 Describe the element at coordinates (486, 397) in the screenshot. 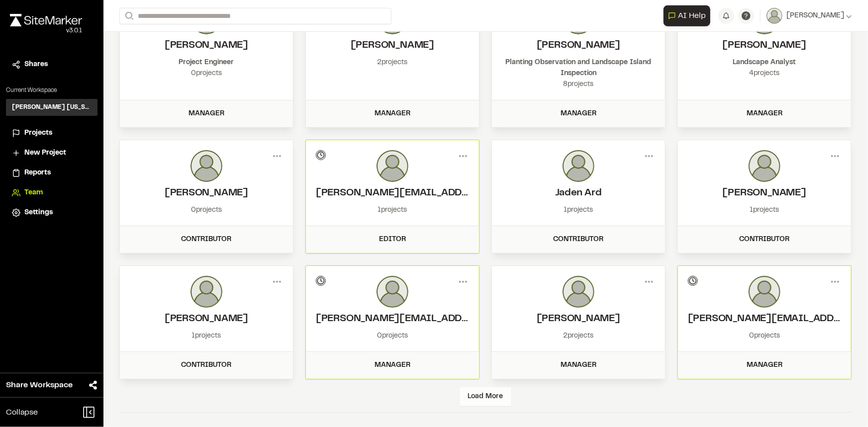

I see `div: Load More` at that location.